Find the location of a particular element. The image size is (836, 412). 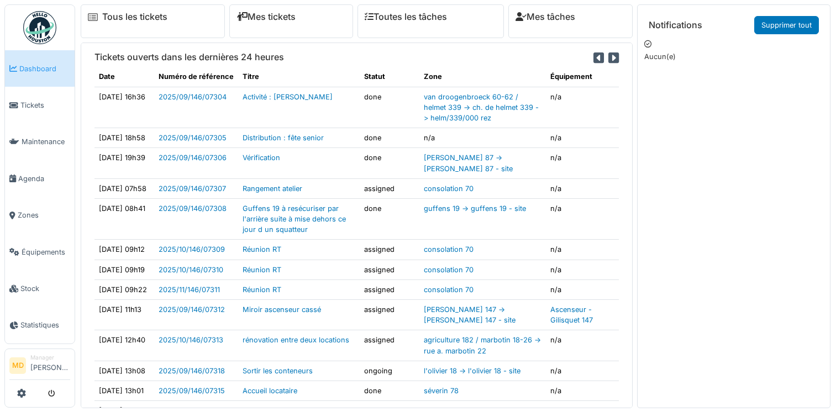

a: 2025/09/146/07312 is located at coordinates (192, 309).